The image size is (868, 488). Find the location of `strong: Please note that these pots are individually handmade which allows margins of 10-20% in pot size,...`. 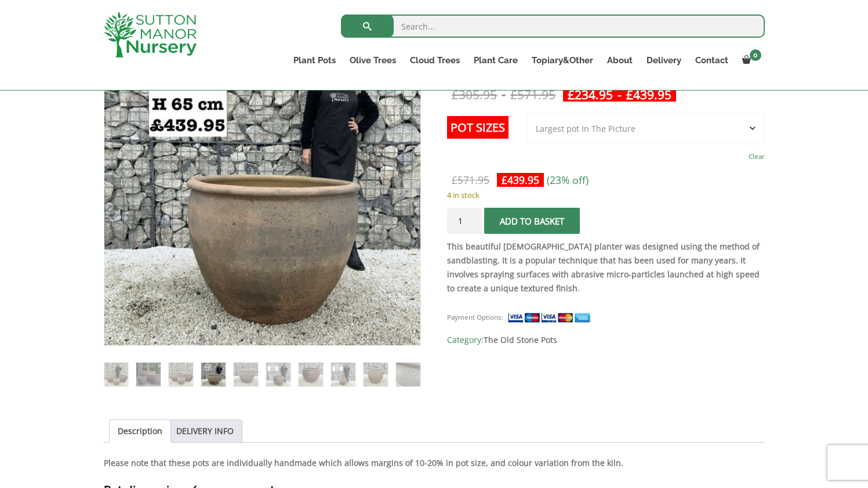

strong: Please note that these pots are individually handmade which allows margins of 10-20% in pot size,... is located at coordinates (364, 462).